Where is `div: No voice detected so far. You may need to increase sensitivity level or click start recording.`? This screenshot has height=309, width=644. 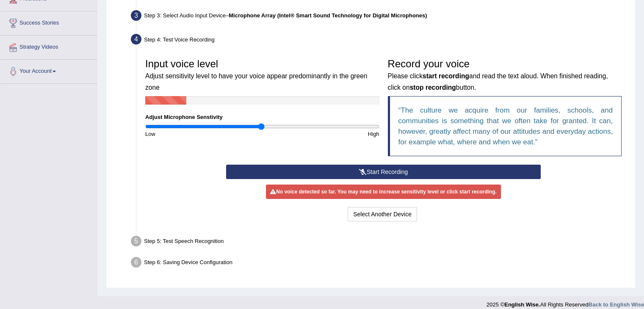
div: No voice detected so far. You may need to increase sensitivity level or click start recording. is located at coordinates (383, 192).